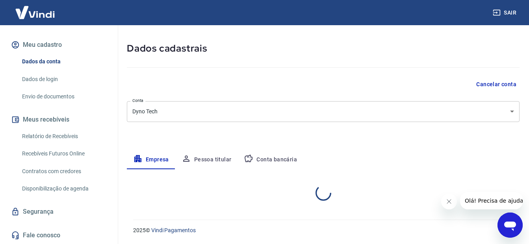 This screenshot has width=529, height=244. What do you see at coordinates (59, 212) in the screenshot?
I see `a: Segurança` at bounding box center [59, 212].